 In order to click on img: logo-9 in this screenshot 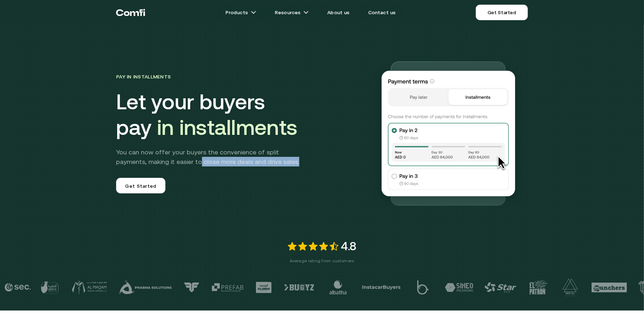, I will do `click(338, 287)`.